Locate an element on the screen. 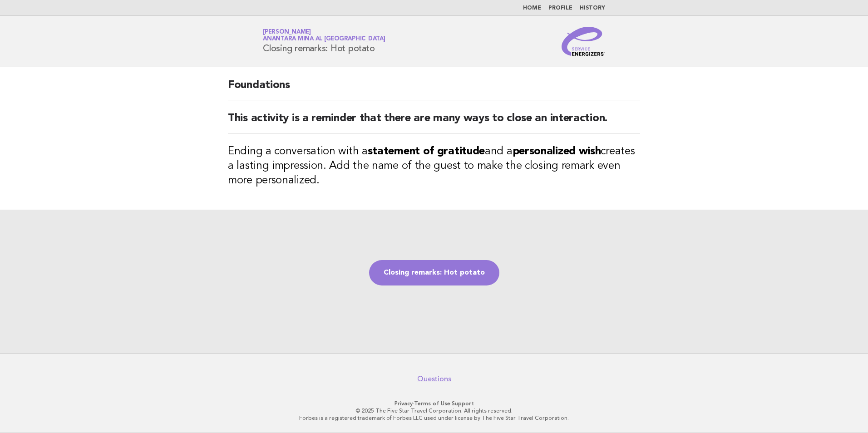 Image resolution: width=868 pixels, height=433 pixels. a: Privacy is located at coordinates (403, 403).